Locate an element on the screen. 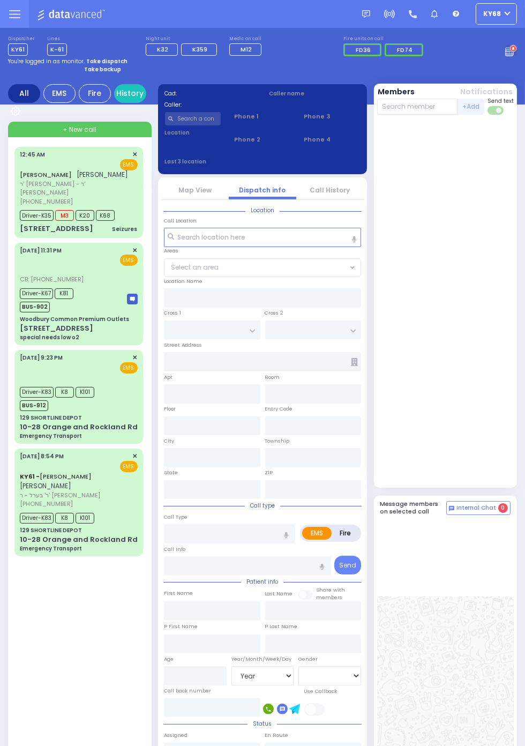  span: M12 is located at coordinates (246, 49).